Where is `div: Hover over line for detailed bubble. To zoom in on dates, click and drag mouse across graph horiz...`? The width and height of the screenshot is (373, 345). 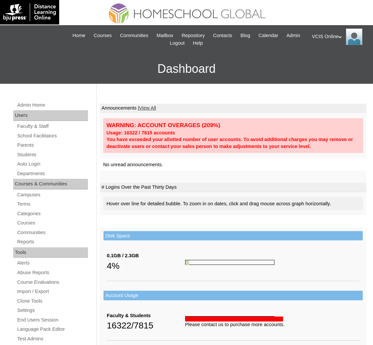
div: Hover over line for detailed bubble. To zoom in on dates, click and drag mouse across graph horiz... is located at coordinates (233, 203).